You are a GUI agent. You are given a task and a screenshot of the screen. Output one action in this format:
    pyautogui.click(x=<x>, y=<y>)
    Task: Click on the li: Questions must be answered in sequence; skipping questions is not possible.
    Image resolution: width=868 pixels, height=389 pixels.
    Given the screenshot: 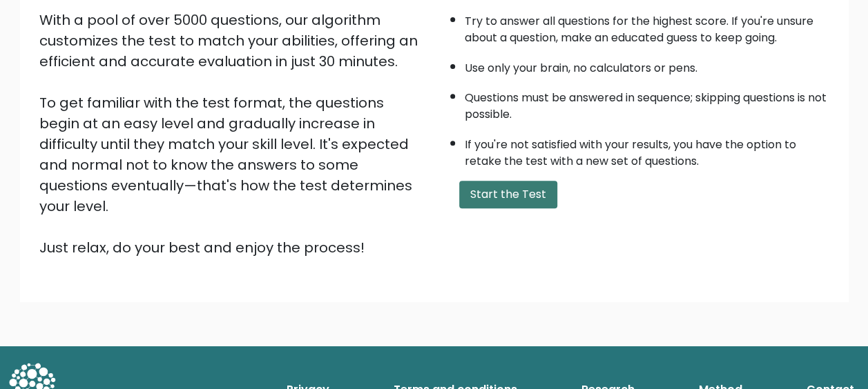 What is the action you would take?
    pyautogui.click(x=647, y=103)
    